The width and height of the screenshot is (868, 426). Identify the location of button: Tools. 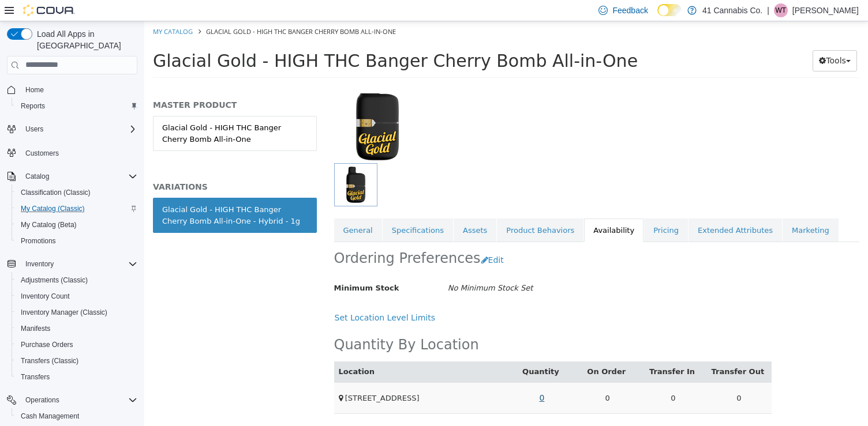
(690, 39).